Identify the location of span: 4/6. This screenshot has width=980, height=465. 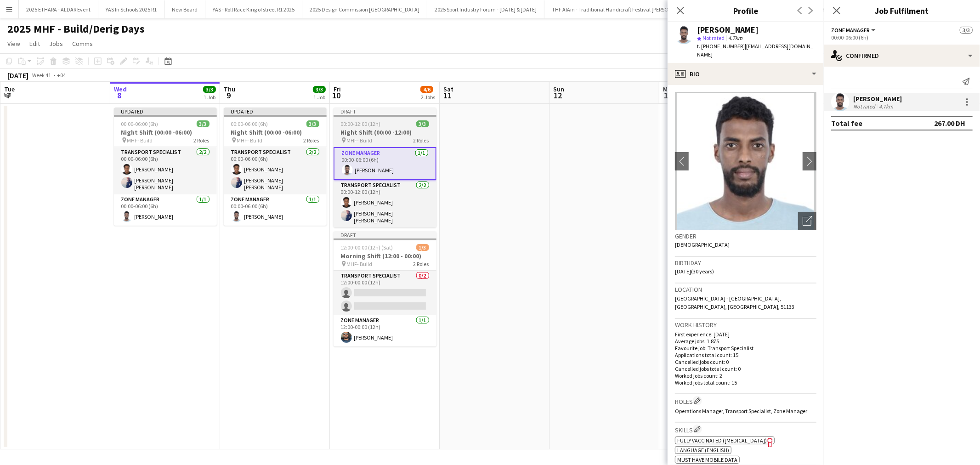
(426, 89).